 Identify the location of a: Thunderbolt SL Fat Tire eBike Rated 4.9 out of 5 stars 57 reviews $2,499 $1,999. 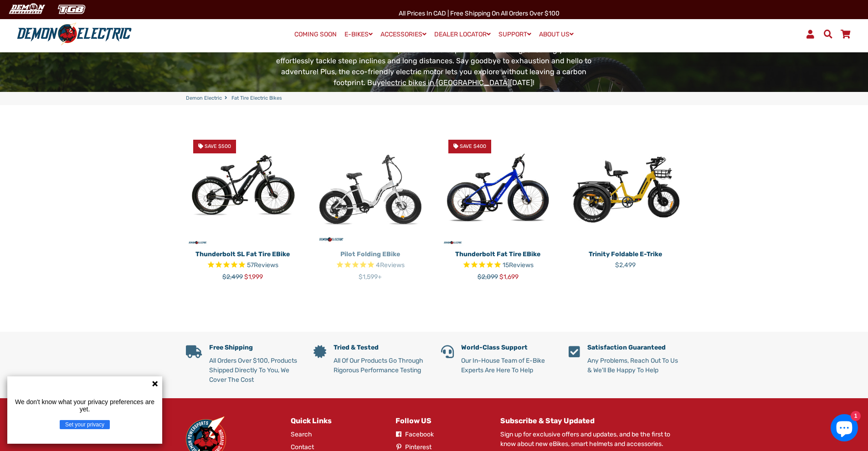
(243, 264).